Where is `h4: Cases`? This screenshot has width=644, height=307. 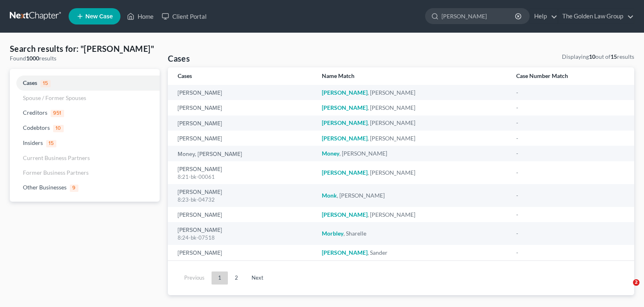
h4: Cases is located at coordinates (179, 58).